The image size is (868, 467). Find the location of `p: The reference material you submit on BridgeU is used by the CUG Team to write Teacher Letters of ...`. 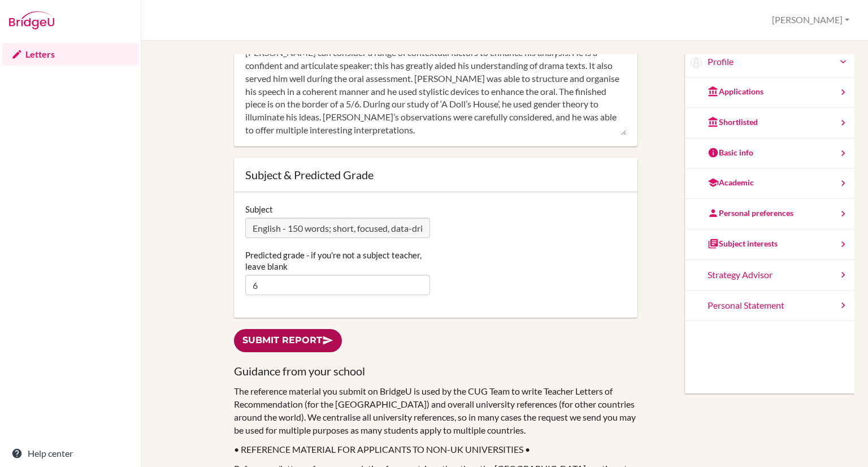

p: The reference material you submit on BridgeU is used by the CUG Team to write Teacher Letters of ... is located at coordinates (436, 410).